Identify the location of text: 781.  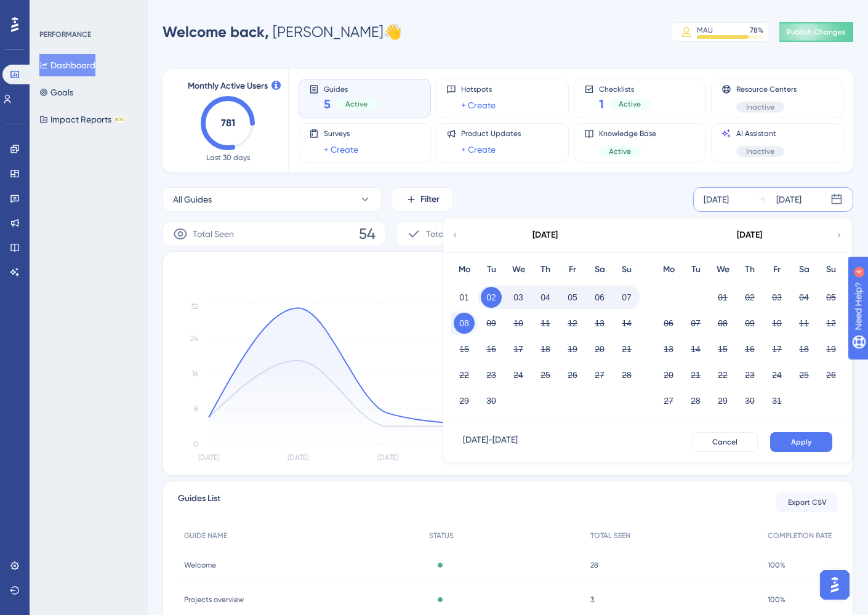
(228, 123).